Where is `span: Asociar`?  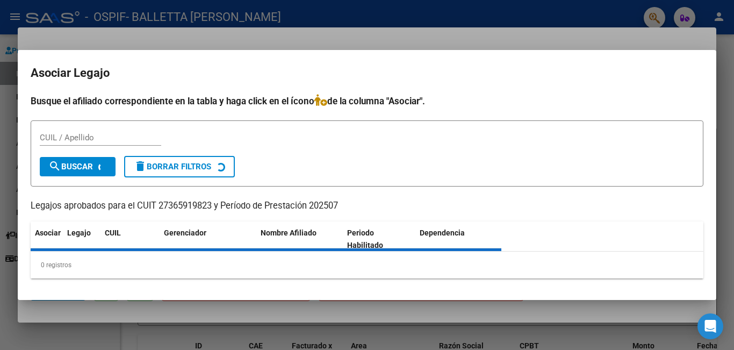
span: Asociar is located at coordinates (48, 233).